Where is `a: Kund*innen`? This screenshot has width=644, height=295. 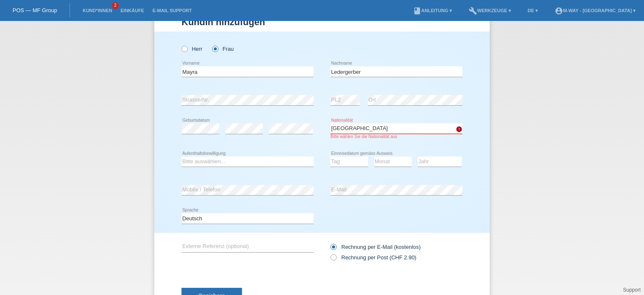 a: Kund*innen is located at coordinates (97, 11).